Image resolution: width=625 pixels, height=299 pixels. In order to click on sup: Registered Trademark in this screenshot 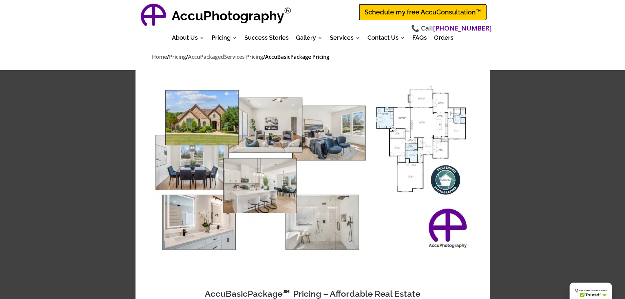, I will do `click(288, 10)`.